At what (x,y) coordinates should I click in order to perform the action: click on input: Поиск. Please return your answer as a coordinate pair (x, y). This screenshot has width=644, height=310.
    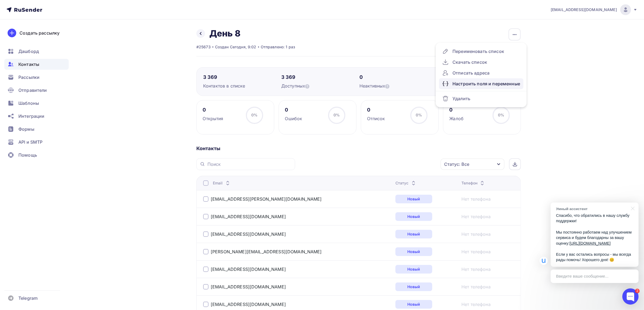
    Looking at the image, I should click on (250, 164).